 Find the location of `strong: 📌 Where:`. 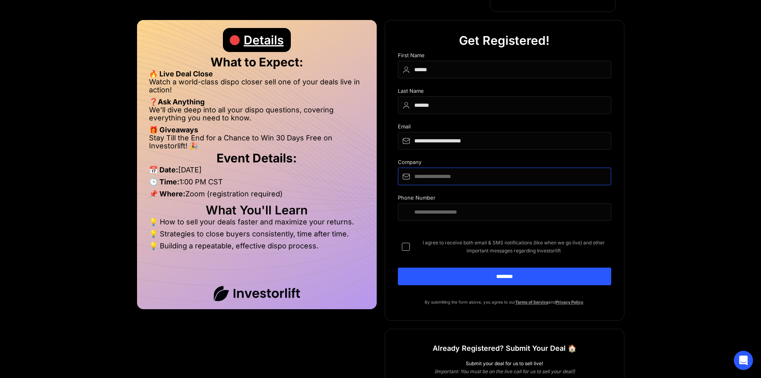

strong: 📌 Where: is located at coordinates (167, 193).